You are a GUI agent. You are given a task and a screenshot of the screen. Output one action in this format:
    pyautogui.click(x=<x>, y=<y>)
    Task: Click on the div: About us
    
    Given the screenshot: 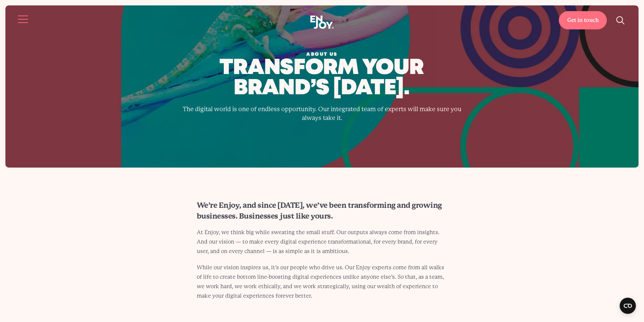 What is the action you would take?
    pyautogui.click(x=322, y=55)
    